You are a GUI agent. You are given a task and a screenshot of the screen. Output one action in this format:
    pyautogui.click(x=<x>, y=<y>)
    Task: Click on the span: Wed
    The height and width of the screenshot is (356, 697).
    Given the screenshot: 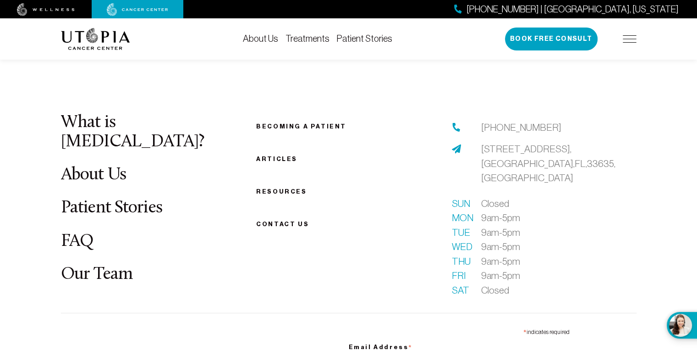 What is the action you would take?
    pyautogui.click(x=461, y=247)
    